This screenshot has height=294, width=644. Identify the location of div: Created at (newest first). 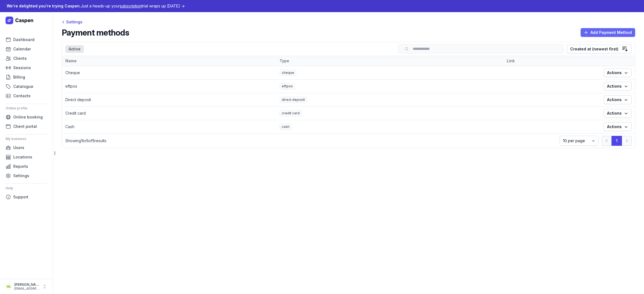
(594, 49).